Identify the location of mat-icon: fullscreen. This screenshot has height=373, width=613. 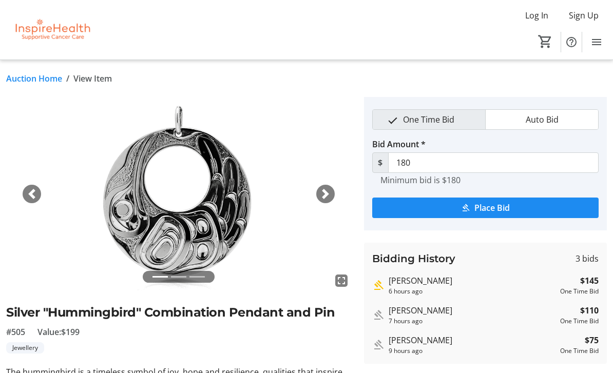
(341, 281).